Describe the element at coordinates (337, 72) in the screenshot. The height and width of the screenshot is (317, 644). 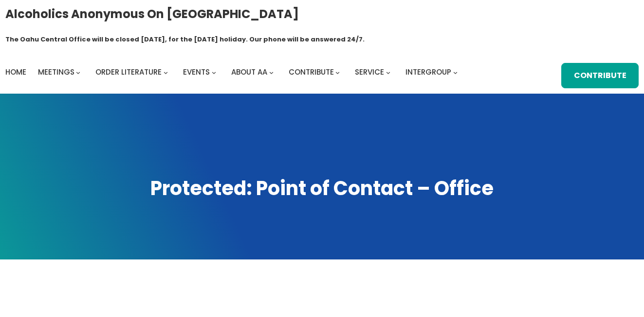
I see `button: Contribute submenu` at that location.